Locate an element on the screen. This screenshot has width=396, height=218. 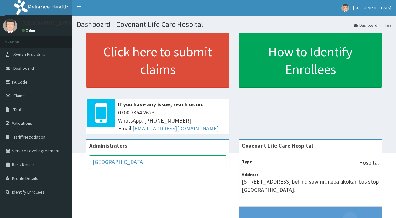
span: Switch Providers is located at coordinates (29, 54).